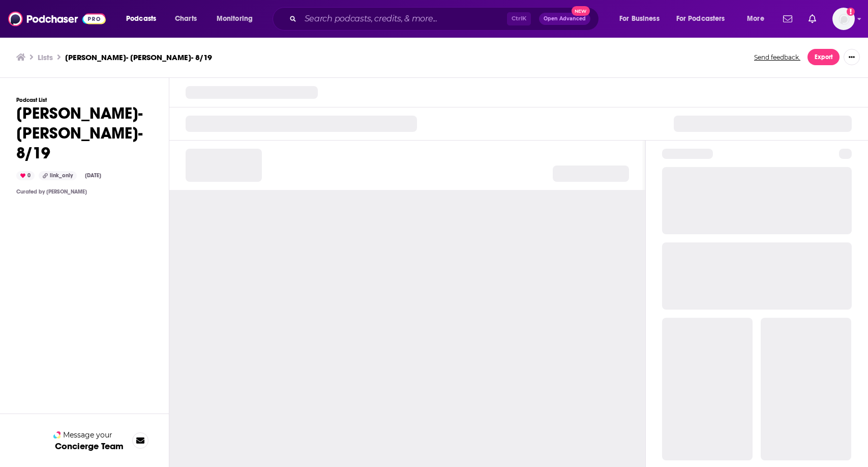 The width and height of the screenshot is (868, 467). Describe the element at coordinates (84, 100) in the screenshot. I see `h3: Podcast List` at that location.